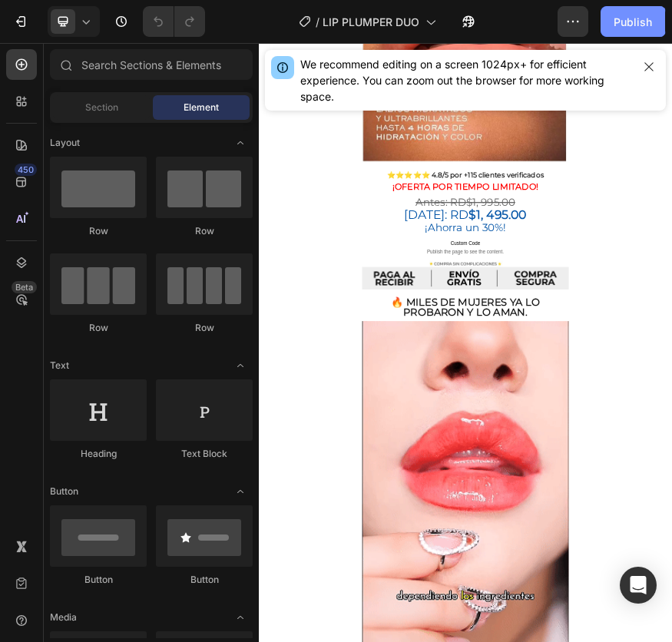  Describe the element at coordinates (24, 287) in the screenshot. I see `div: Beta` at that location.